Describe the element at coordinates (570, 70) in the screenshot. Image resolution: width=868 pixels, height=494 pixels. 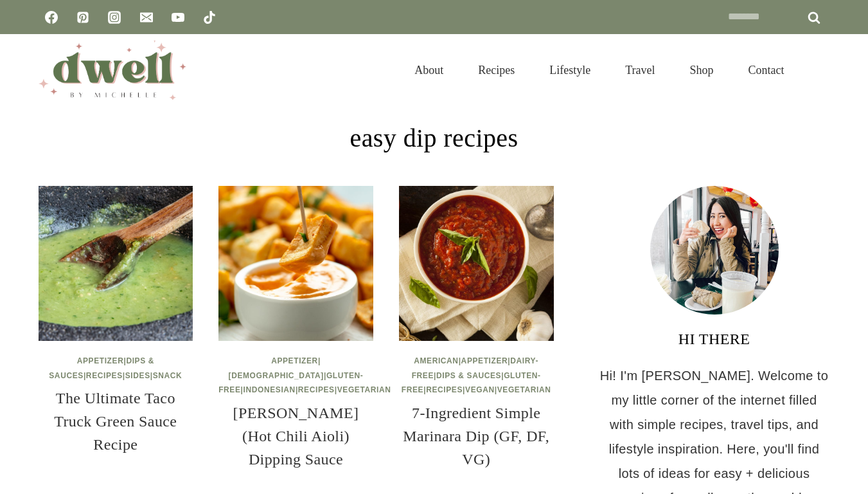
I see `a: Lifestyle` at that location.